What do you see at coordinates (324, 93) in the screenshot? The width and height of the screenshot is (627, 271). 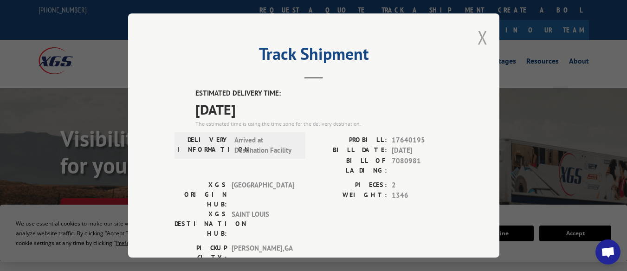 I see `label: ESTIMATED DELIVERY TIME:` at bounding box center [324, 93].